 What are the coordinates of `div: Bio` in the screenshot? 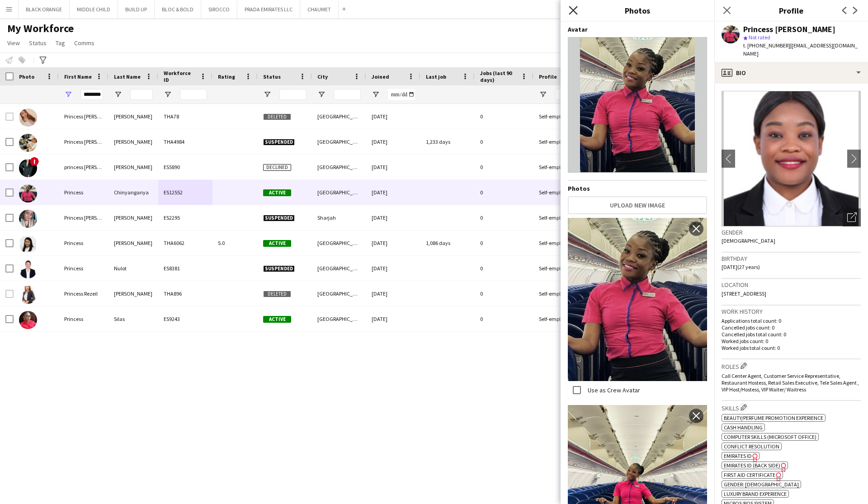 It's located at (790, 73).